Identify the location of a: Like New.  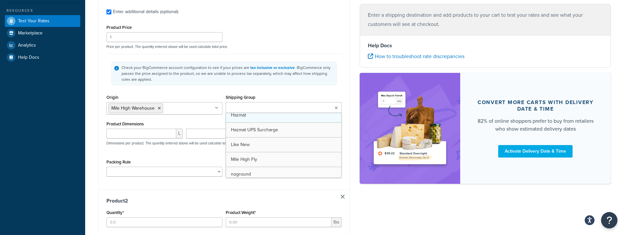
(284, 145).